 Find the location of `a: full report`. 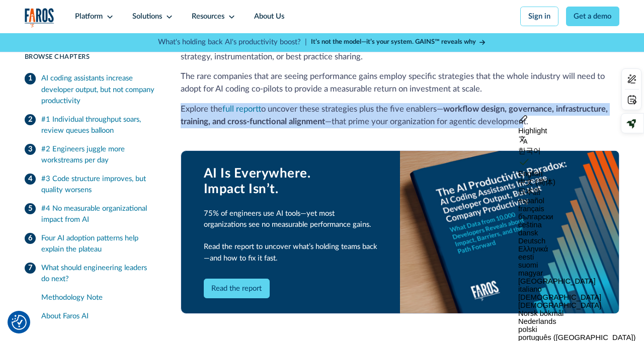

a: full report is located at coordinates (241, 109).